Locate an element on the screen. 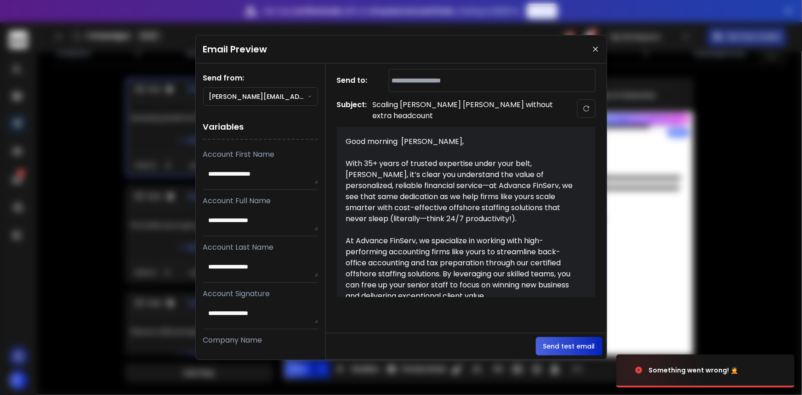 The height and width of the screenshot is (395, 802). div: At Advance FinServ, we specialize in working with high-performing accounting firms like yours to ... is located at coordinates (461, 268).